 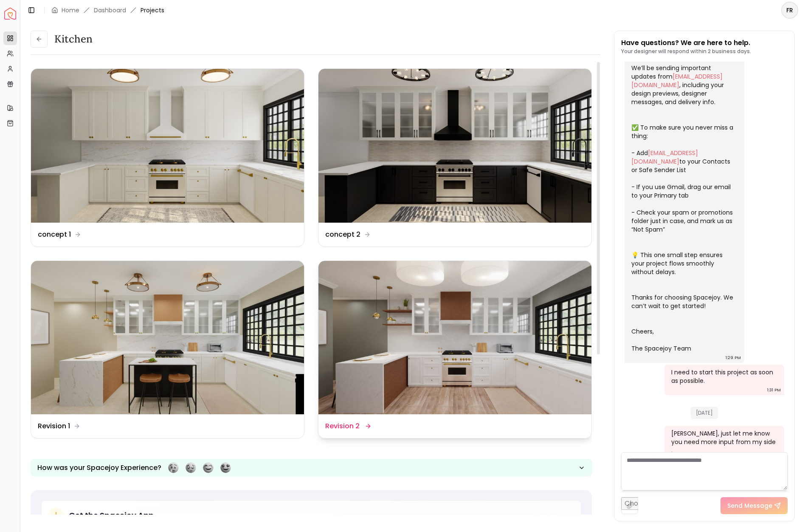 I want to click on img: Revision 1, so click(x=167, y=338).